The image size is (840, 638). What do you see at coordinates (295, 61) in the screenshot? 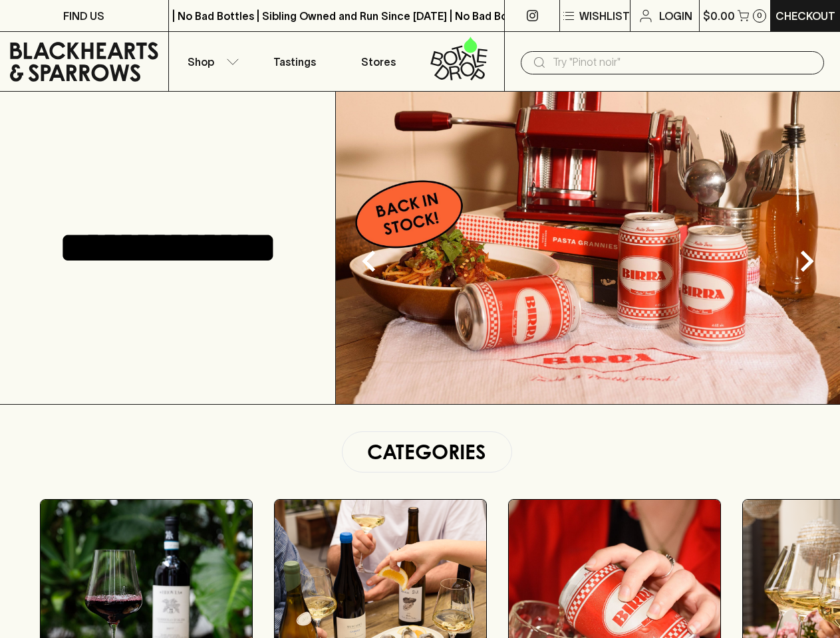
I see `a: Tastings` at bounding box center [295, 61].